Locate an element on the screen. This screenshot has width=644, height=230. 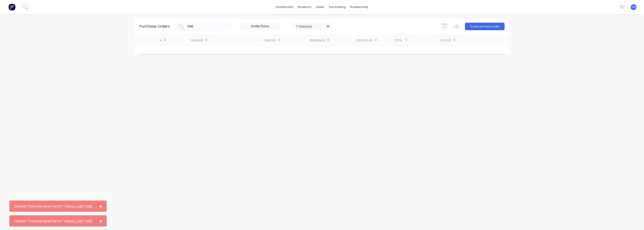
span: CH is located at coordinates (634, 7).